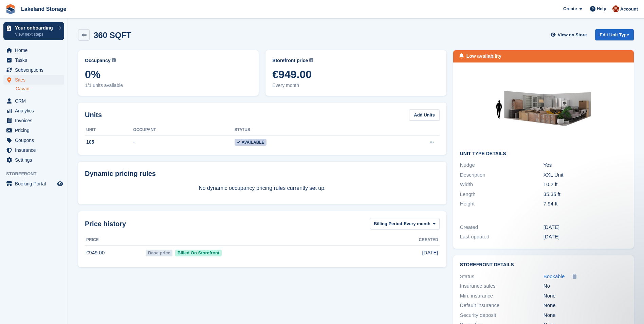  What do you see at coordinates (502, 305) in the screenshot?
I see `div: Default insurance` at bounding box center [502, 305].